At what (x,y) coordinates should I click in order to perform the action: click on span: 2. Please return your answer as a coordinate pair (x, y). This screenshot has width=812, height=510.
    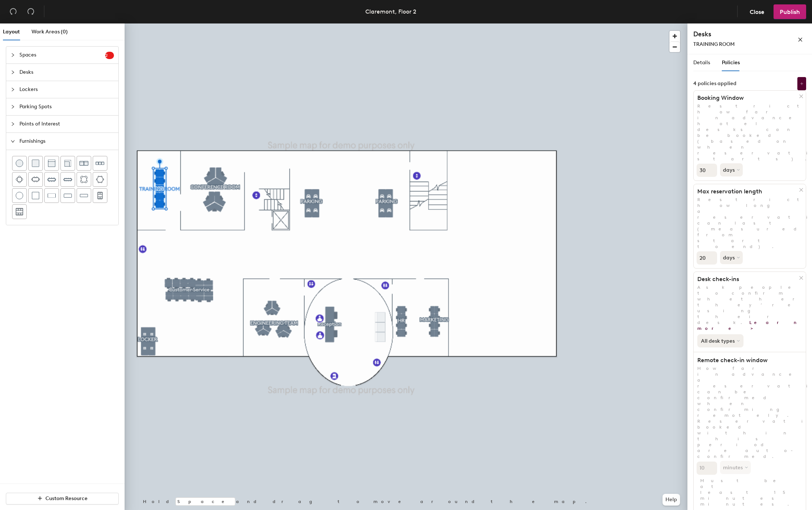
    Looking at the image, I should click on (110, 55).